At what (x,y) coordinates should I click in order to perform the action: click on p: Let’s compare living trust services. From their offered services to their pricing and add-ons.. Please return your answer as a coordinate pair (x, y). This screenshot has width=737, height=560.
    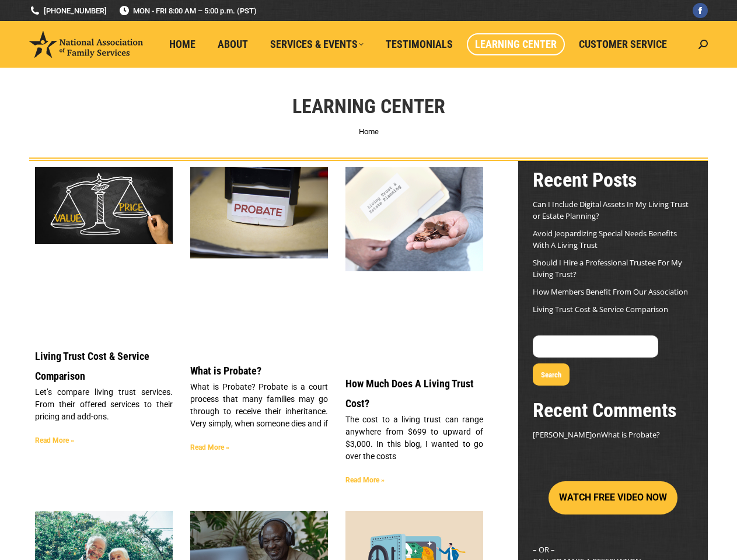
    Looking at the image, I should click on (104, 405).